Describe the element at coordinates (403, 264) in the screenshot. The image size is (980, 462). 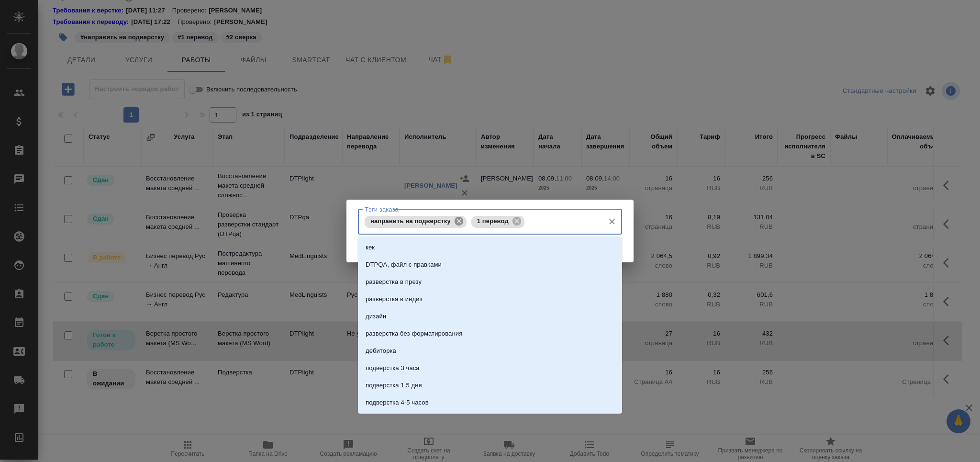
I see `p: DTPQA, файл с правками` at that location.